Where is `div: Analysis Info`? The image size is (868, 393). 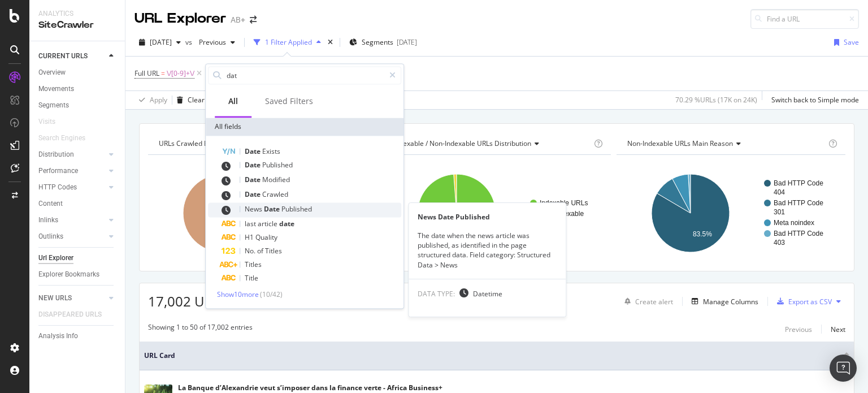 div: Analysis Info is located at coordinates (58, 336).